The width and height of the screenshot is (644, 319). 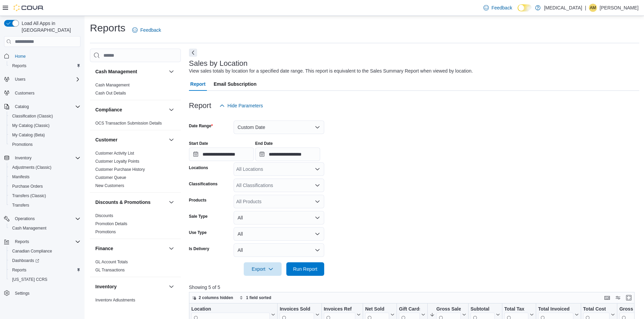 I want to click on button: Export, so click(x=262, y=269).